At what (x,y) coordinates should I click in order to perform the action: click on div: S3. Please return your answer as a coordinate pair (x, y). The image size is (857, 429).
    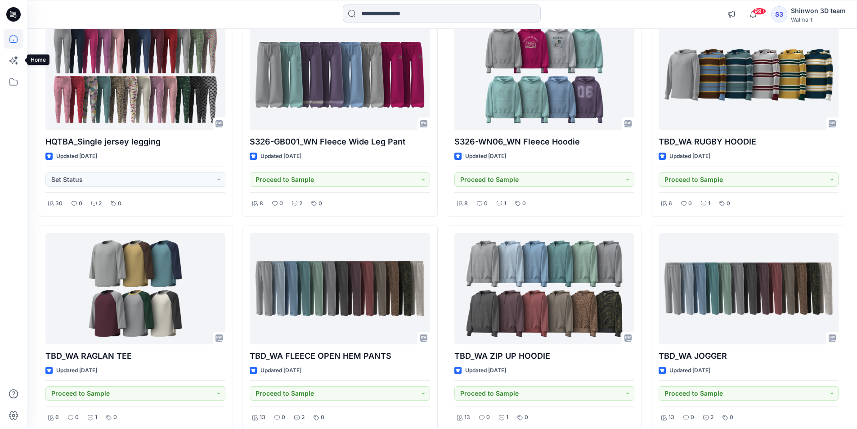
    Looking at the image, I should click on (779, 14).